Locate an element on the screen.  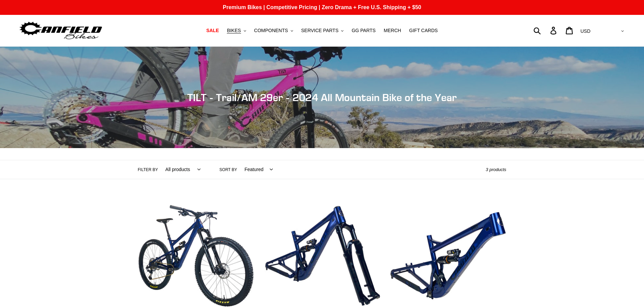
a: SALE is located at coordinates (212, 30).